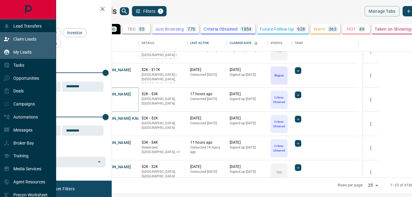 The image size is (412, 197). I want to click on p: 770, so click(191, 29).